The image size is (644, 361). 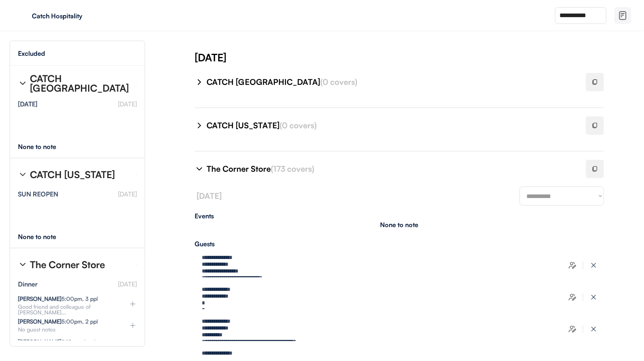 I want to click on font: (173 covers), so click(x=292, y=169).